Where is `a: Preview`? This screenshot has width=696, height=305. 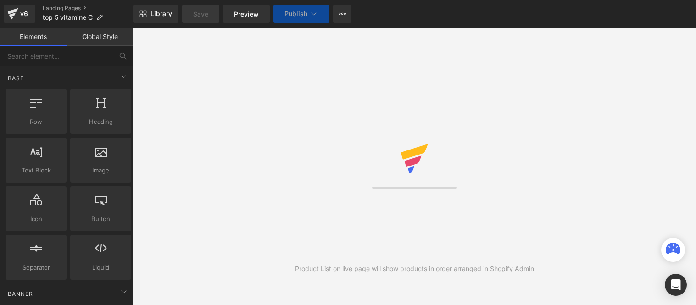
a: Preview is located at coordinates (247, 14).